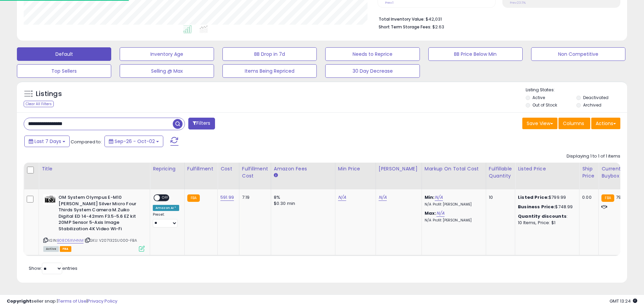  What do you see at coordinates (594, 156) in the screenshot?
I see `div: Displaying 1 to 1 of 1 items` at bounding box center [594, 156].